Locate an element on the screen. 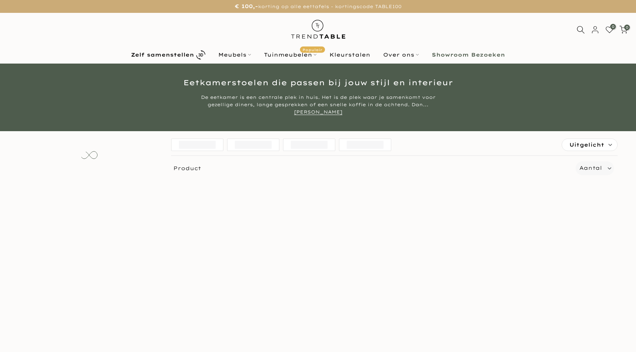  img: trend-table is located at coordinates (318, 29).